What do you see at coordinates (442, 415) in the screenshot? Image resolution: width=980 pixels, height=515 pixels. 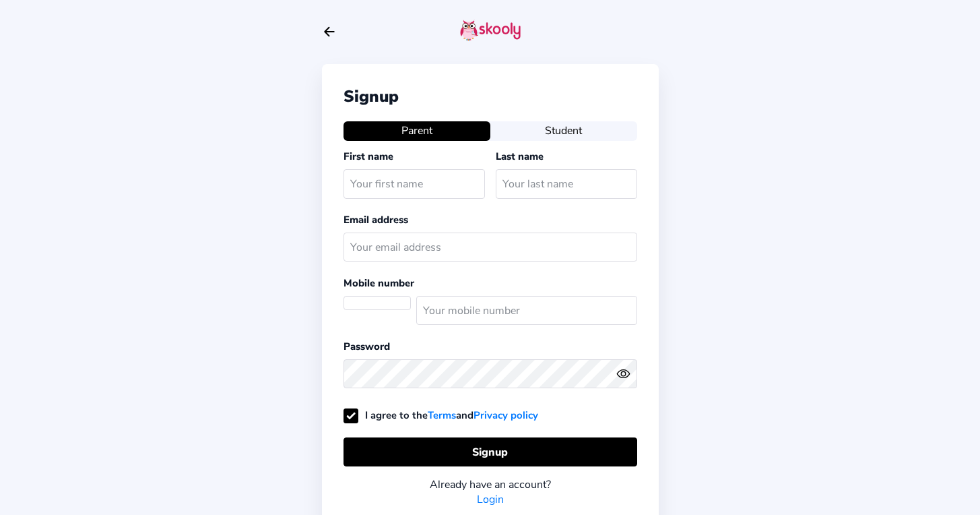 I see `a: Terms` at bounding box center [442, 415].